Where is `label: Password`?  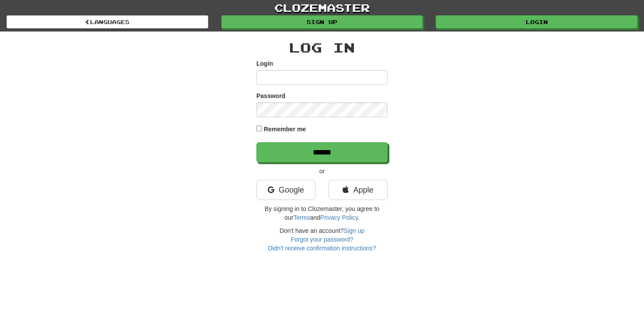
label: Password is located at coordinates (271, 96).